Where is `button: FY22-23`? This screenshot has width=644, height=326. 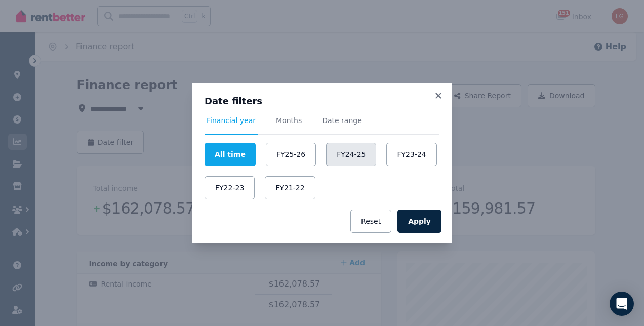 button: FY22-23 is located at coordinates (230, 187).